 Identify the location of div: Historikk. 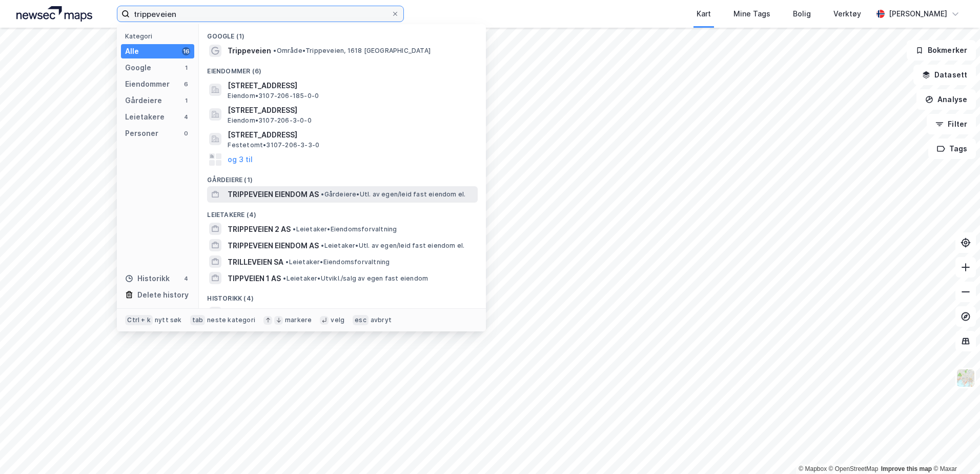
(147, 278).